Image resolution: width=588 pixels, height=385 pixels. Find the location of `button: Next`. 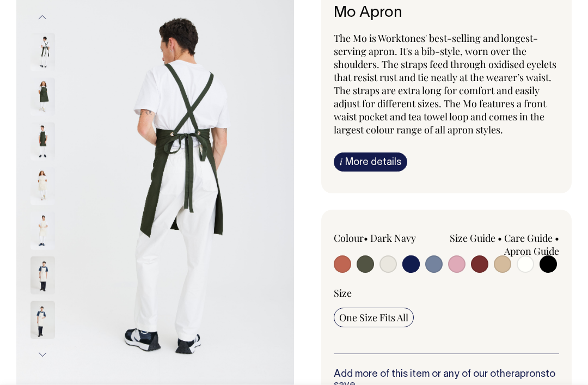

button: Next is located at coordinates (42, 353).